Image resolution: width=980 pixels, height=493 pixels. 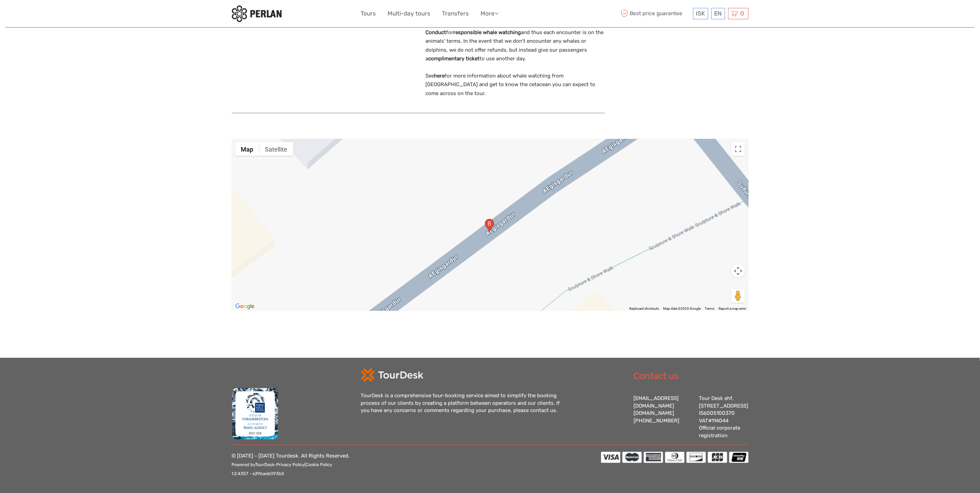 What do you see at coordinates (738, 149) in the screenshot?
I see `button: Toggle fullscreen view` at bounding box center [738, 149].